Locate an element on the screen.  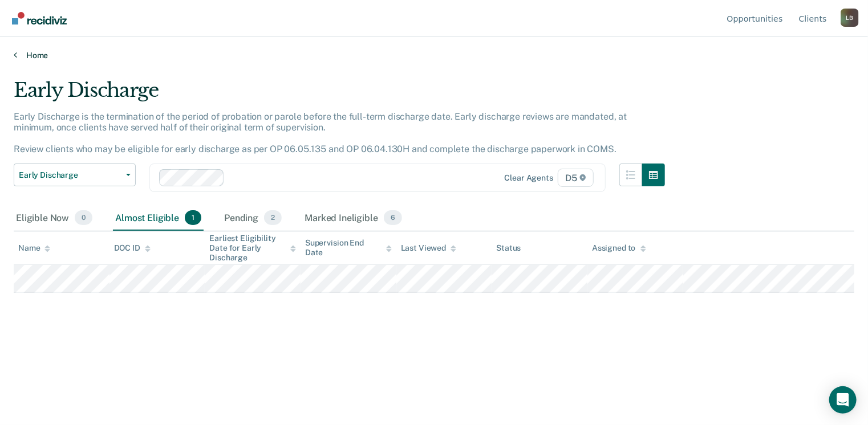
div: Eligible Now0 is located at coordinates (54, 218).